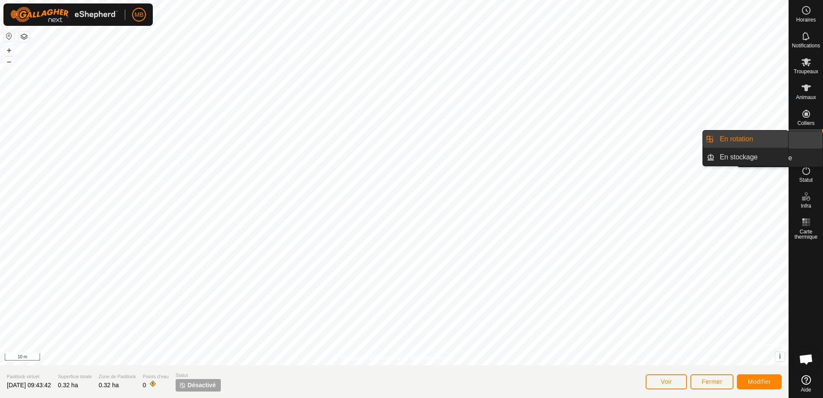 The width and height of the screenshot is (823, 398). Describe the element at coordinates (806, 359) in the screenshot. I see `div: Ouvrir le chat` at that location.